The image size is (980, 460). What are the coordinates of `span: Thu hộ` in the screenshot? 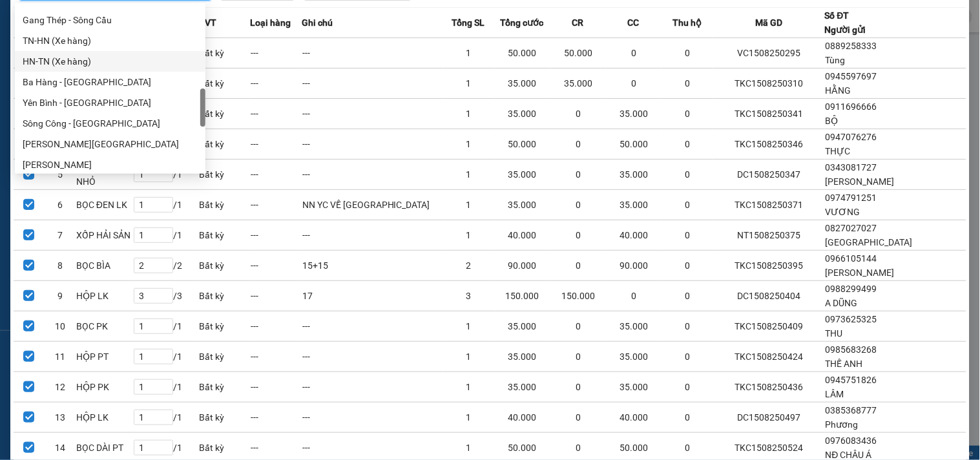 It's located at (686, 22).